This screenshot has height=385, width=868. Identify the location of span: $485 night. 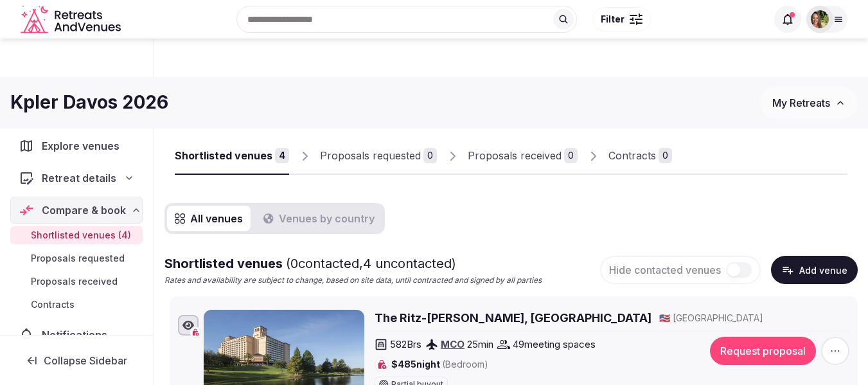
(439, 365).